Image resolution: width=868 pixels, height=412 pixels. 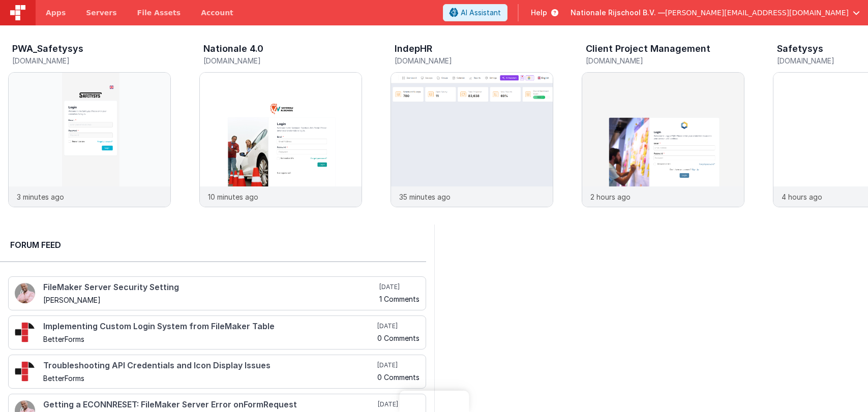 I want to click on h4: Implementing Custom Login System from FileMaker Table, so click(x=209, y=327).